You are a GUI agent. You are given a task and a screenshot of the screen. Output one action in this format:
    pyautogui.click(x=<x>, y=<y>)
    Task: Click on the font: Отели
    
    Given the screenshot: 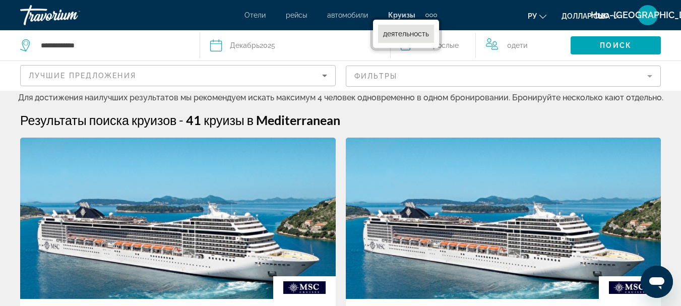 What is the action you would take?
    pyautogui.click(x=255, y=15)
    